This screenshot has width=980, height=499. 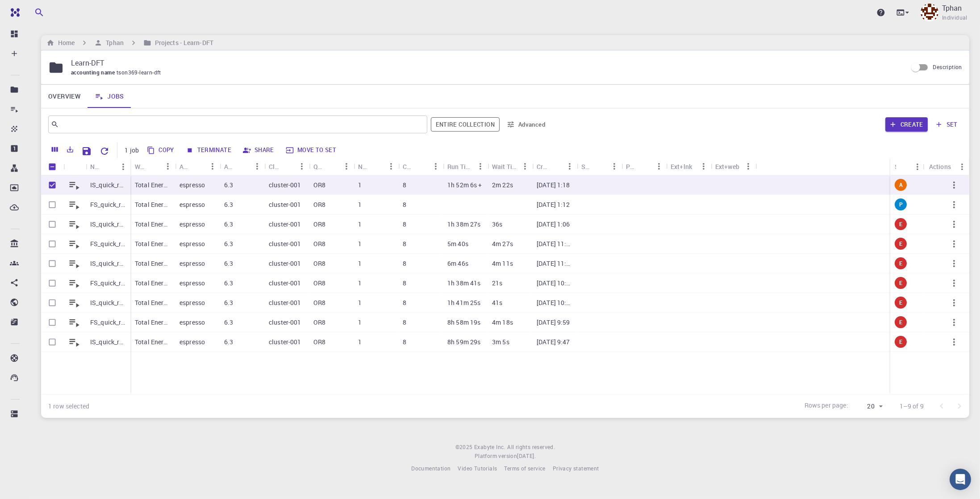 I want to click on span: Filter throughout whole library including sets (folders), so click(x=465, y=124).